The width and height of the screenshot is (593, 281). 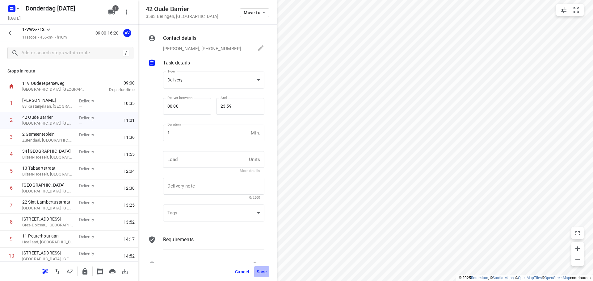 What do you see at coordinates (127, 12) in the screenshot?
I see `button: More` at bounding box center [127, 12].